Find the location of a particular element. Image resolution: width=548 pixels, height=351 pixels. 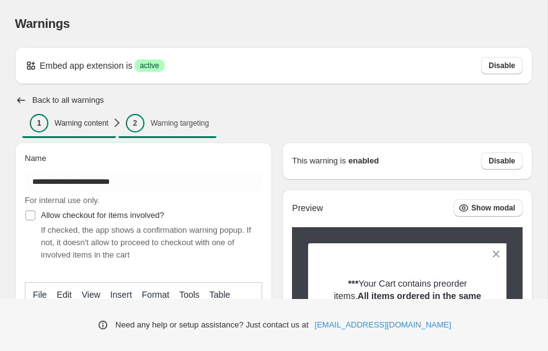

span: Name is located at coordinates (35, 158).